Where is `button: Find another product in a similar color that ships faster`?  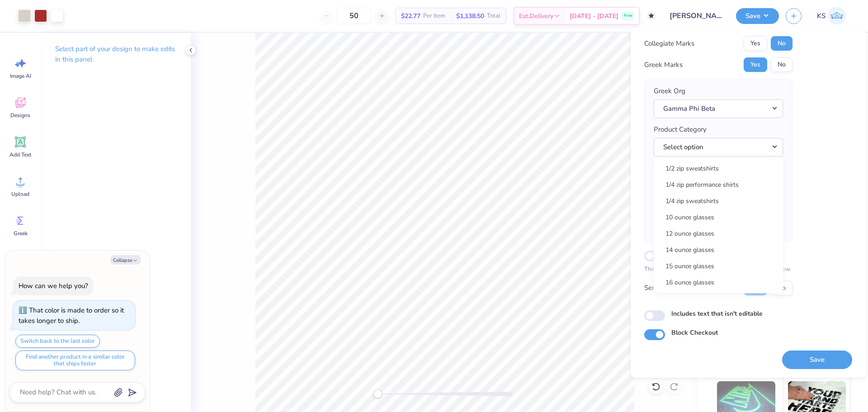 button: Find another product in a similar color that ships faster is located at coordinates (75, 360).